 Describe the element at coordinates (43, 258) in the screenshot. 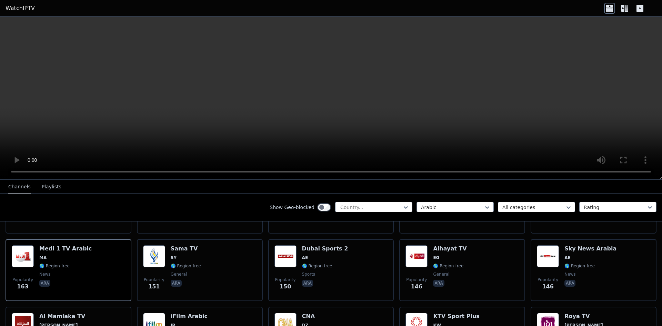

I see `span: MA` at that location.